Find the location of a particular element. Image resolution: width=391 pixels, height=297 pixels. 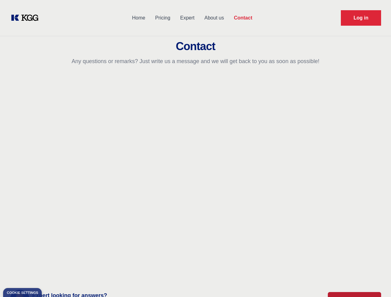

h2: Contact is located at coordinates (195, 46).